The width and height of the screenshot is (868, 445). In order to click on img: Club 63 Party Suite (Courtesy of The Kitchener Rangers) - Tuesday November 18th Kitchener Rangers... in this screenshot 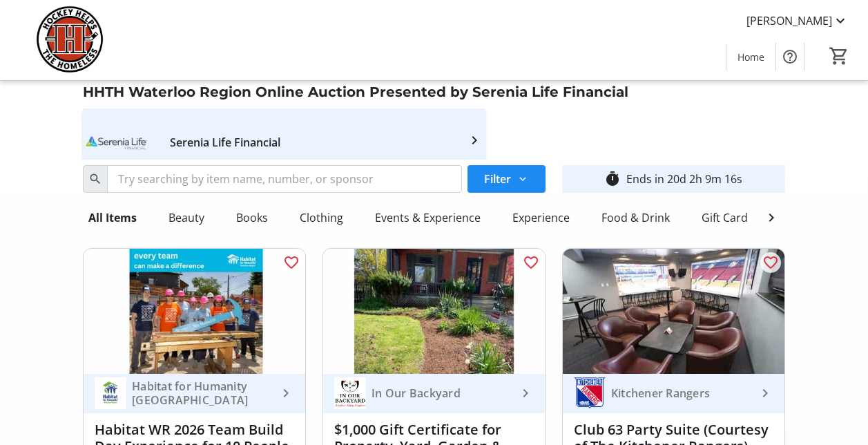, I will do `click(673, 311)`.